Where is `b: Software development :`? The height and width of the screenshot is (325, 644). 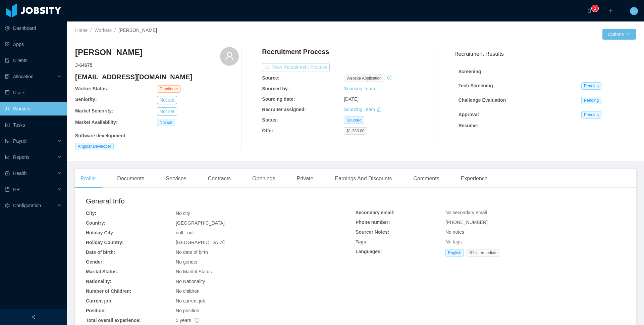
b: Software development : is located at coordinates (101, 136).